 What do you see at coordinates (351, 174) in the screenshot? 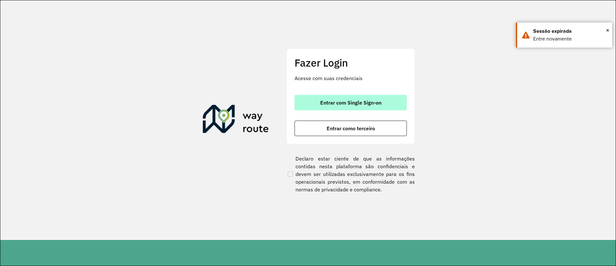
I see `label: Declaro estar ciente de que as informações contidas nesta plataforma são confidenciais e devem se...` at bounding box center [351, 174].